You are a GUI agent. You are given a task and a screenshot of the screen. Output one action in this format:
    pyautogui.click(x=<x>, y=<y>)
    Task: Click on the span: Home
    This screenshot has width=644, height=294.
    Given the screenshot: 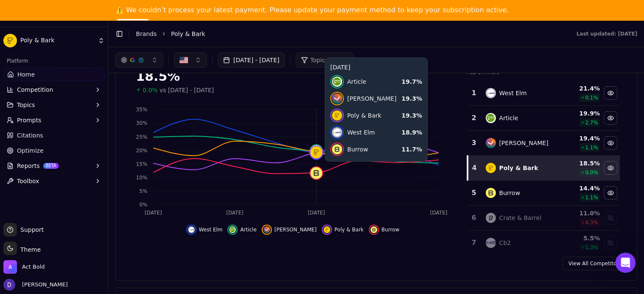 What is the action you would take?
    pyautogui.click(x=26, y=75)
    